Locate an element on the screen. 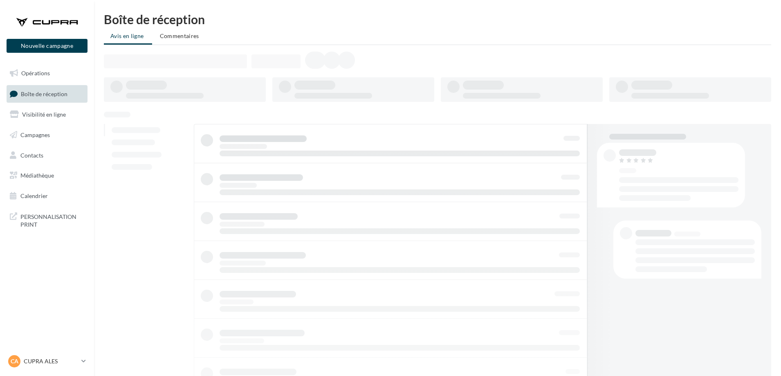  a: PERSONNALISATION PRINT is located at coordinates (47, 220).